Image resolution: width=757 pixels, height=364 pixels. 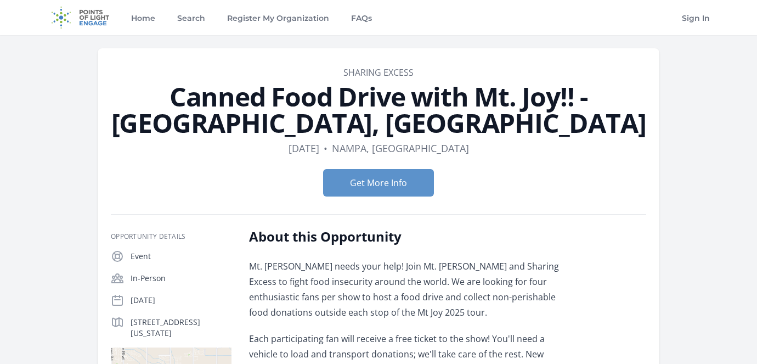 I want to click on button: Get More Info, so click(x=378, y=183).